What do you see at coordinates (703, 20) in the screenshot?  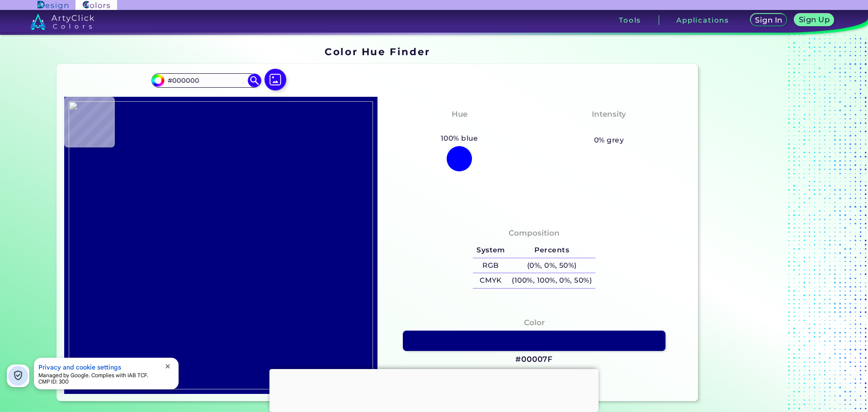 I see `h3: Applications` at bounding box center [703, 20].